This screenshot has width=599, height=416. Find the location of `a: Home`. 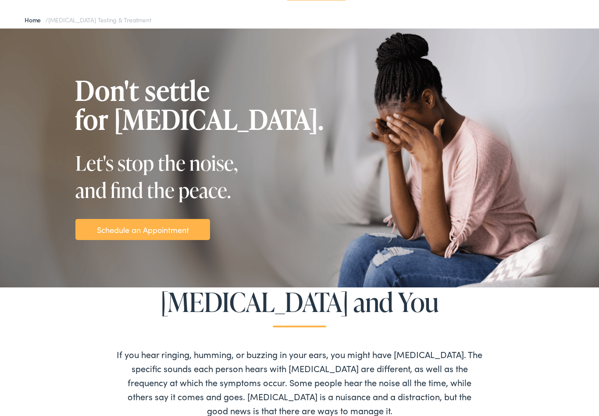

a: Home is located at coordinates (35, 20).